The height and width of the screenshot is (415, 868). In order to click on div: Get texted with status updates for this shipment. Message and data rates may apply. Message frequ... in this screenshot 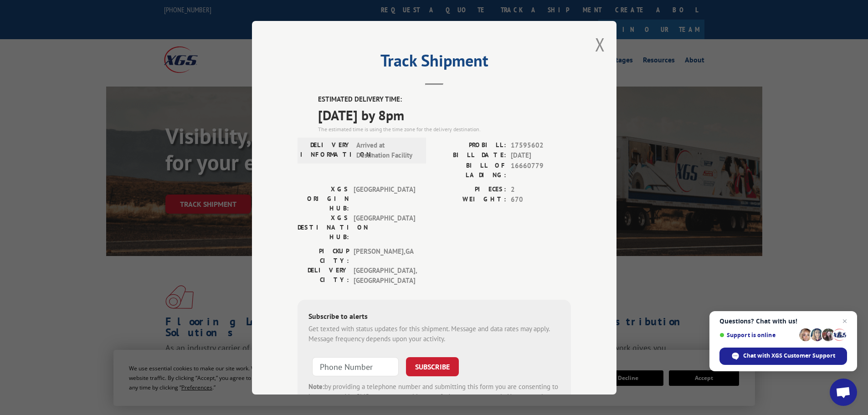, I will do `click(434, 333)`.